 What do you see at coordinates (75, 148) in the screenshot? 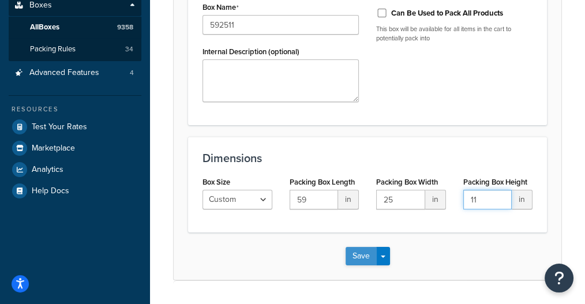
I see `a: Marketplace` at bounding box center [75, 148].